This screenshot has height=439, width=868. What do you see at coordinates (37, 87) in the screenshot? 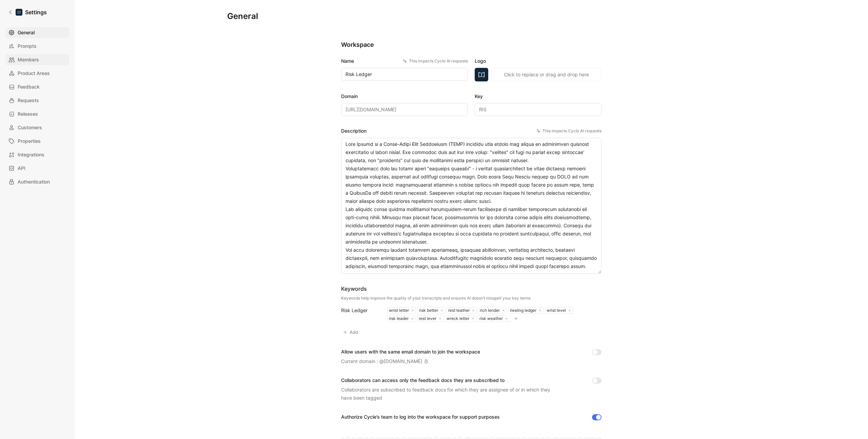
I see `a: Feedback` at bounding box center [37, 87].